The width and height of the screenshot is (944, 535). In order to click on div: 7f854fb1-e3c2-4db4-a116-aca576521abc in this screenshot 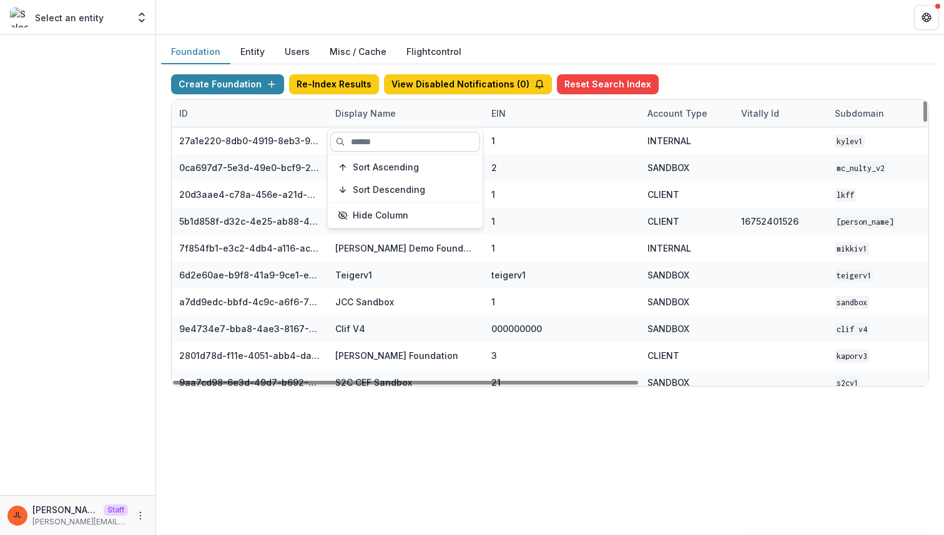, I will do `click(250, 248)`.